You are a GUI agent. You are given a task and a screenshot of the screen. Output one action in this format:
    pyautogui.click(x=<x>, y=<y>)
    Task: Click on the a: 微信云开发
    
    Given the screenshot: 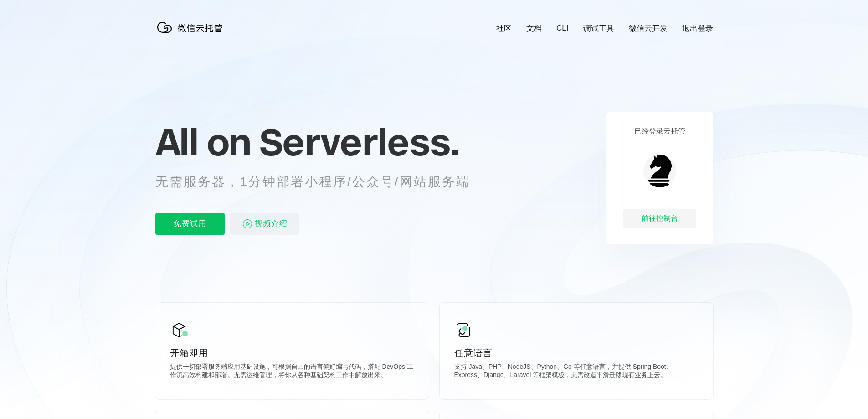 What is the action you would take?
    pyautogui.click(x=648, y=28)
    